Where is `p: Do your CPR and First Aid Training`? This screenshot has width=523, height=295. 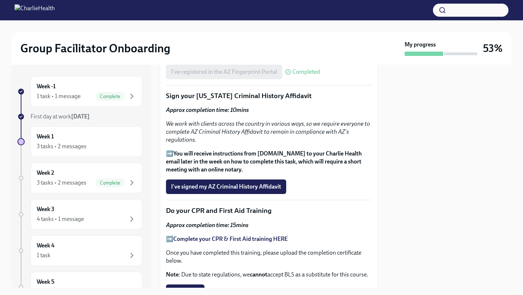
p: Do your CPR and First Aid Training is located at coordinates (269, 210).